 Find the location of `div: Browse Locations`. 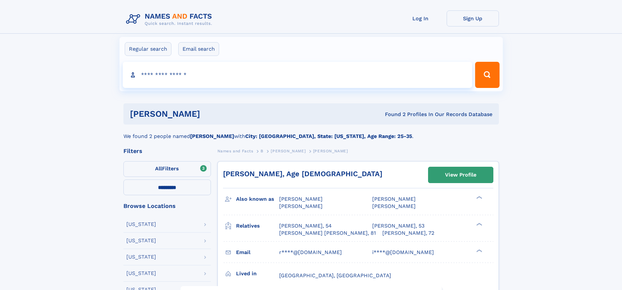

div: Browse Locations is located at coordinates (167, 206).